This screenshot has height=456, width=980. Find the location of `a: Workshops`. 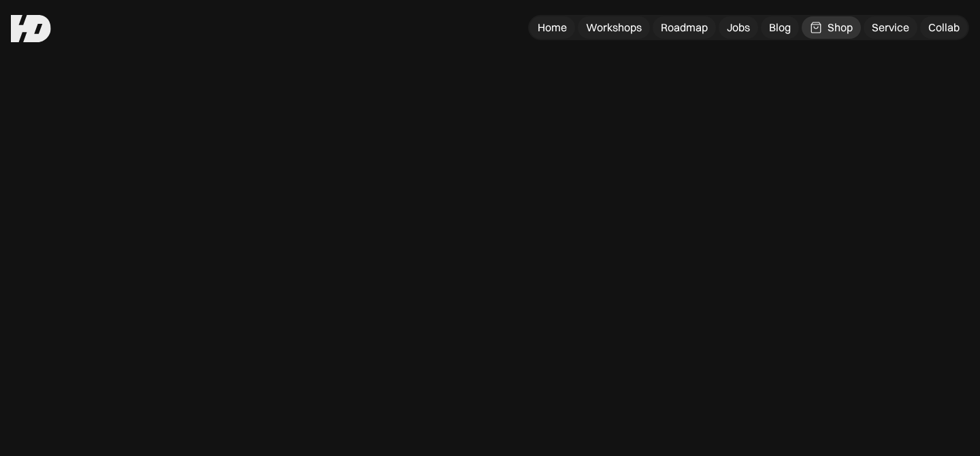

a: Workshops is located at coordinates (614, 28).